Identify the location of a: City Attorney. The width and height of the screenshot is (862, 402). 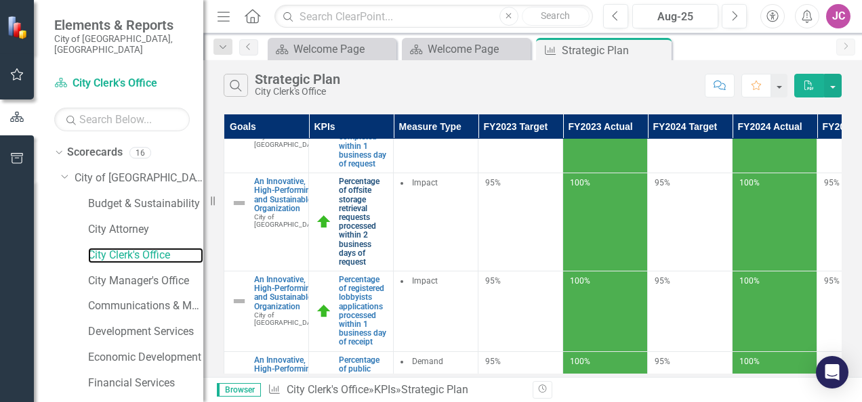
(146, 230).